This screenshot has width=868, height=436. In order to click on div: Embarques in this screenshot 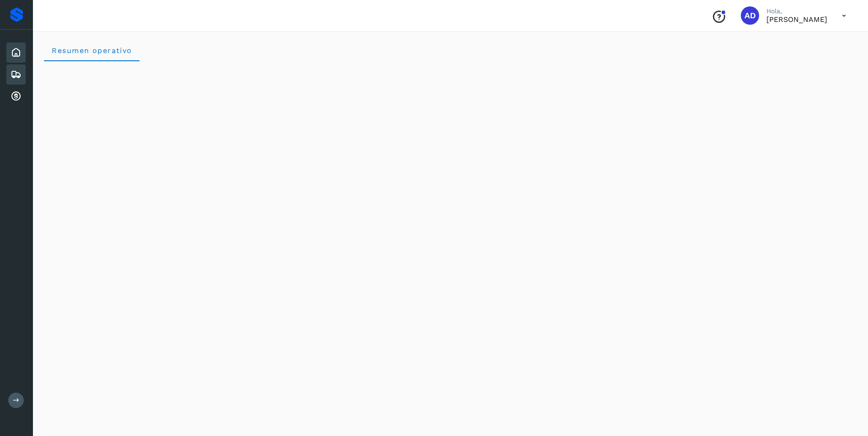, I will do `click(16, 75)`.